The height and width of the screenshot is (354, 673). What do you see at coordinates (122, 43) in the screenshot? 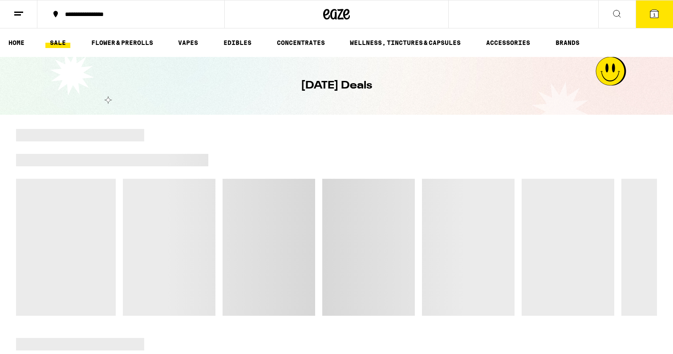
I see `a: FLOWER & PREROLLS` at bounding box center [122, 43].